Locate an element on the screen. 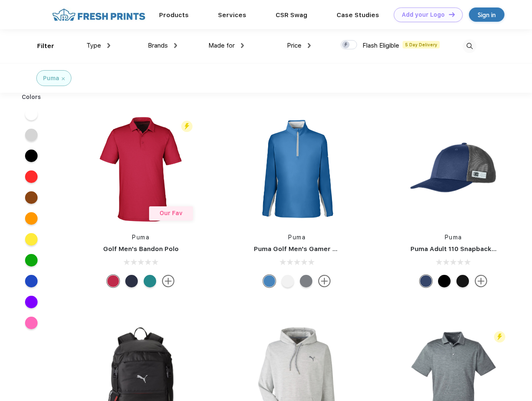 The width and height of the screenshot is (532, 401). div: Filter is located at coordinates (45, 46).